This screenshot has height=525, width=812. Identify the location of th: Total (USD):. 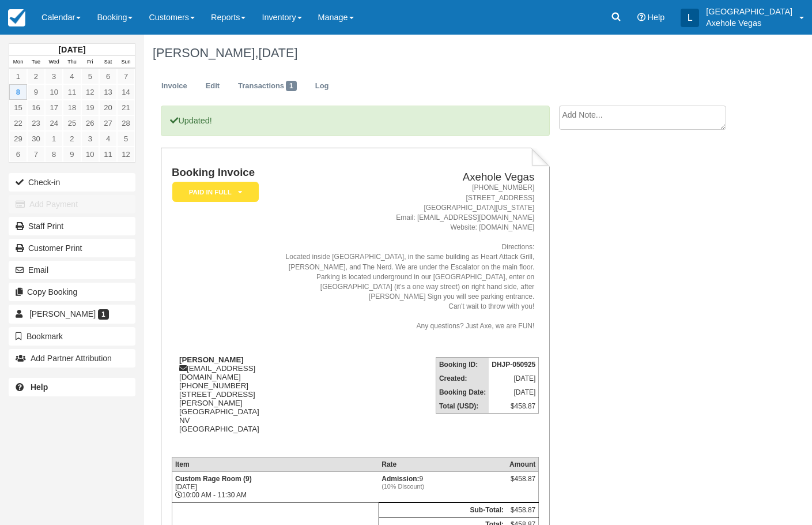
(462, 406).